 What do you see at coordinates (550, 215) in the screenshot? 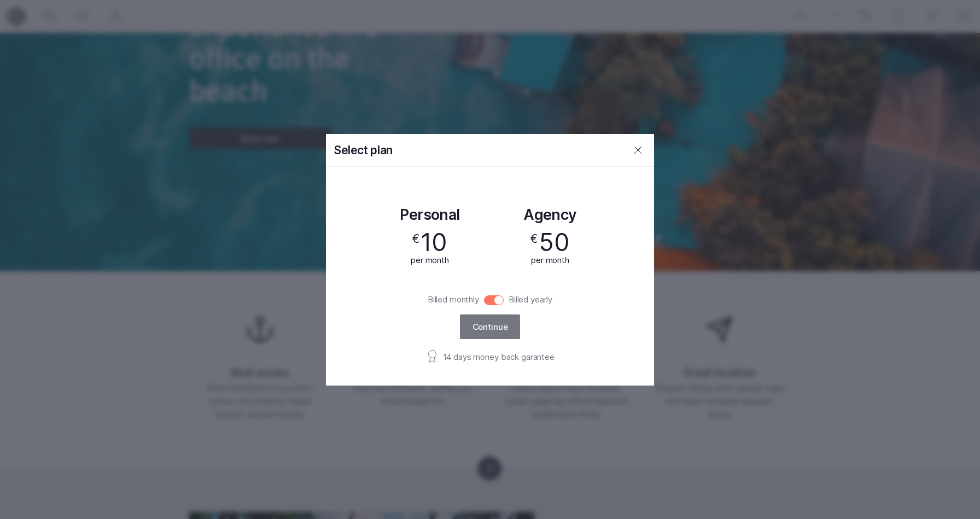
I see `h2: Agency` at bounding box center [550, 215].